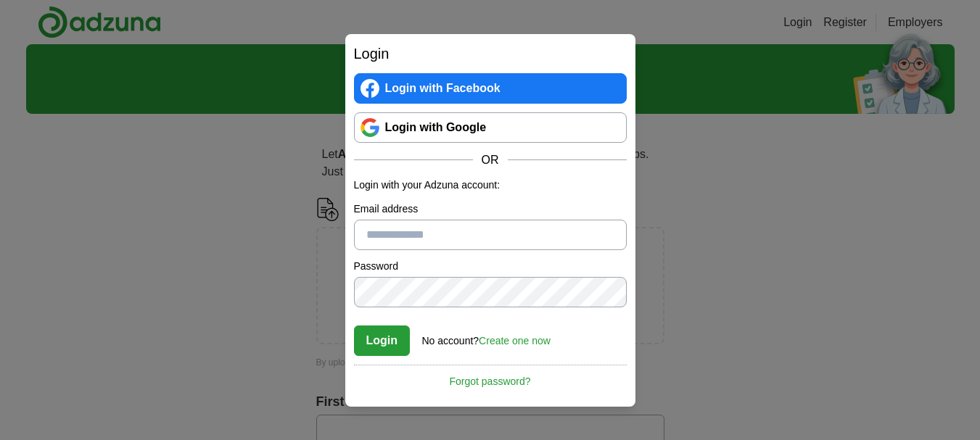  What do you see at coordinates (490, 160) in the screenshot?
I see `span: OR` at bounding box center [490, 160].